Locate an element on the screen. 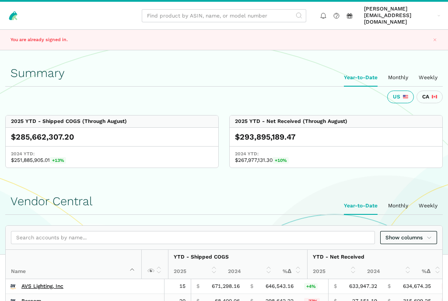  span: 646,543.16 is located at coordinates (279, 286).